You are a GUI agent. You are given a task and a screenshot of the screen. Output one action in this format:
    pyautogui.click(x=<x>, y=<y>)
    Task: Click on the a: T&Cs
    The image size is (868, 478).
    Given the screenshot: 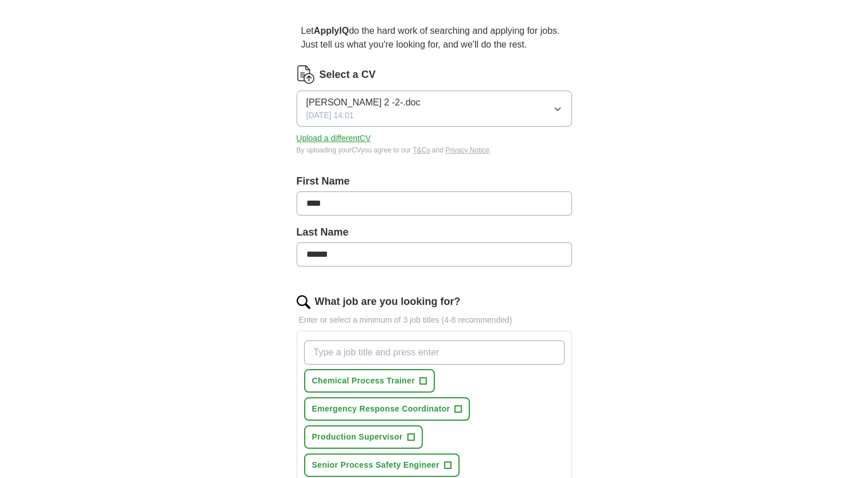 What is the action you would take?
    pyautogui.click(x=421, y=150)
    